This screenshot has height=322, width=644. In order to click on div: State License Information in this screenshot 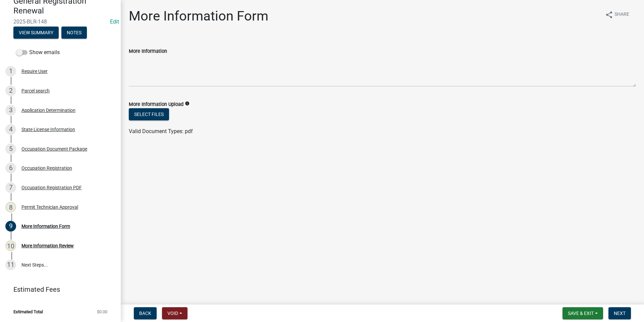, I will do `click(49, 129)`.